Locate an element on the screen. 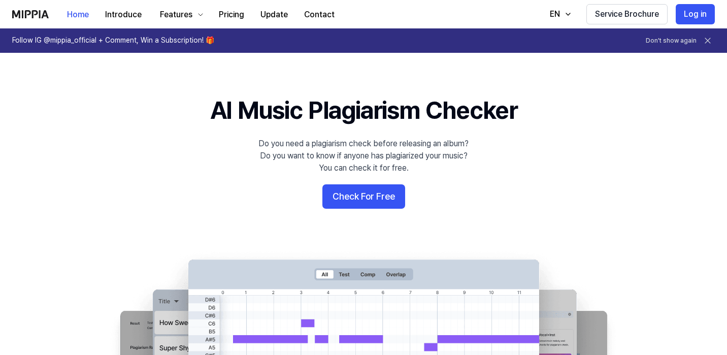 The width and height of the screenshot is (727, 355). button: Check For Free is located at coordinates (363, 196).